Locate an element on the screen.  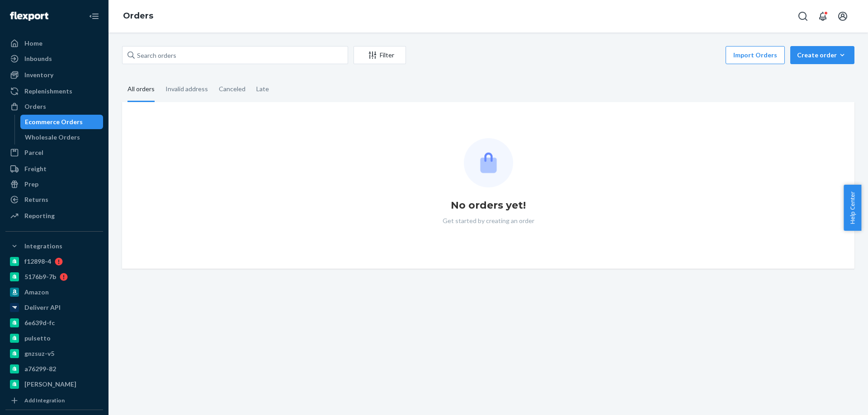
div: Inventory is located at coordinates (39, 75).